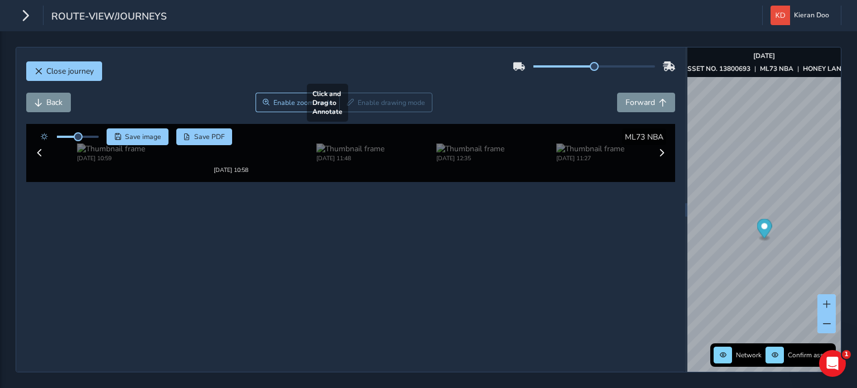 The width and height of the screenshot is (857, 388). Describe the element at coordinates (143, 137) in the screenshot. I see `span: Save image` at that location.